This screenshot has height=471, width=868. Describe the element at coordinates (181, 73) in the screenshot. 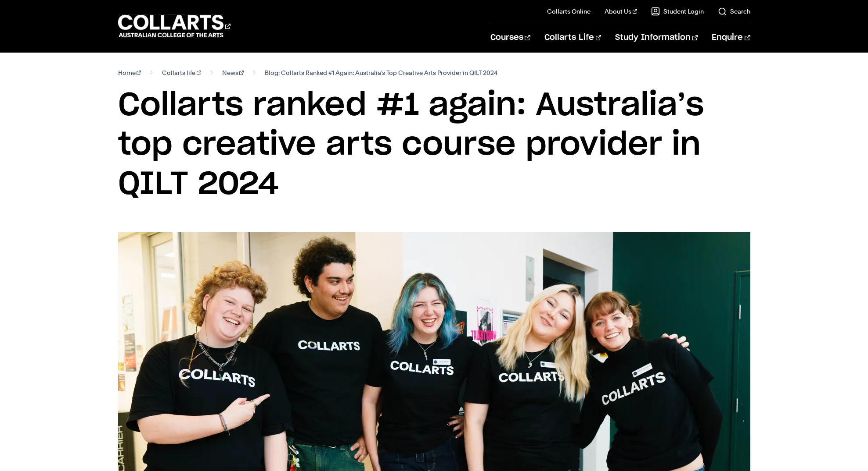

I see `a: Collarts life` at that location.